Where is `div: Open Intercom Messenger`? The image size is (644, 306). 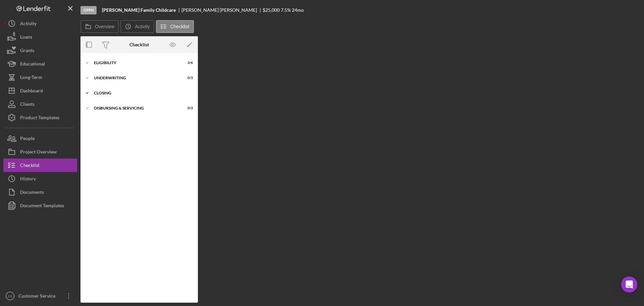 div: Open Intercom Messenger is located at coordinates (629, 285).